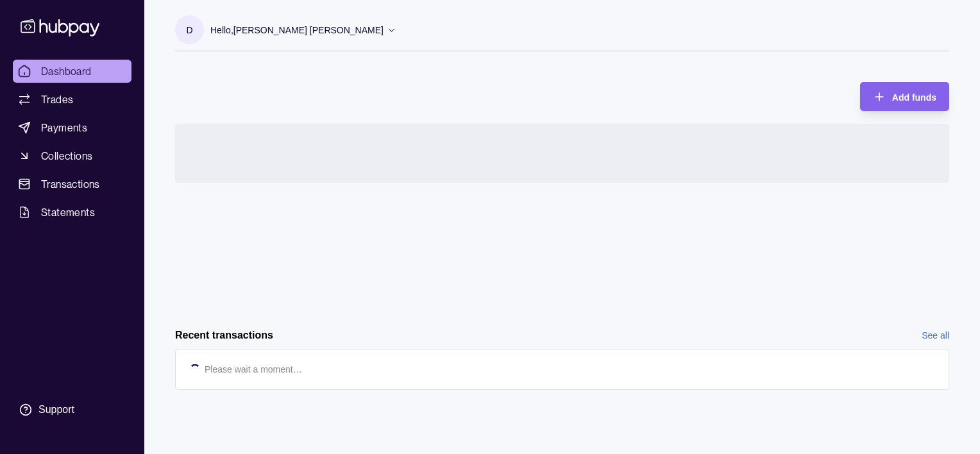 This screenshot has width=980, height=454. I want to click on span: Transactions, so click(70, 184).